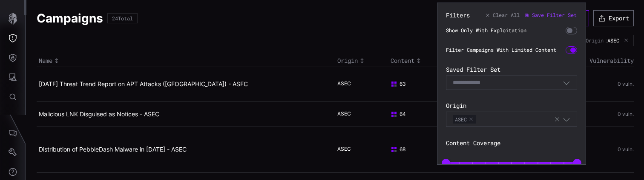  I want to click on span: Clear All, so click(506, 15).